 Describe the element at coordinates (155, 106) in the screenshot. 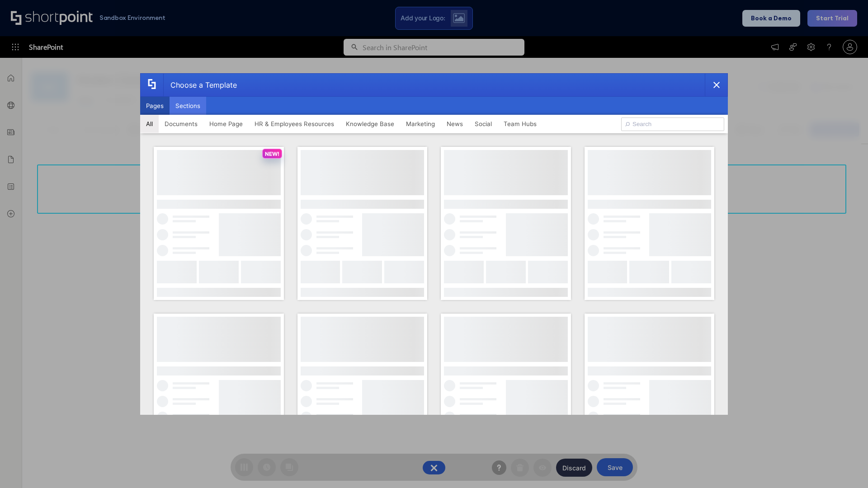

I see `button: Pages` at that location.